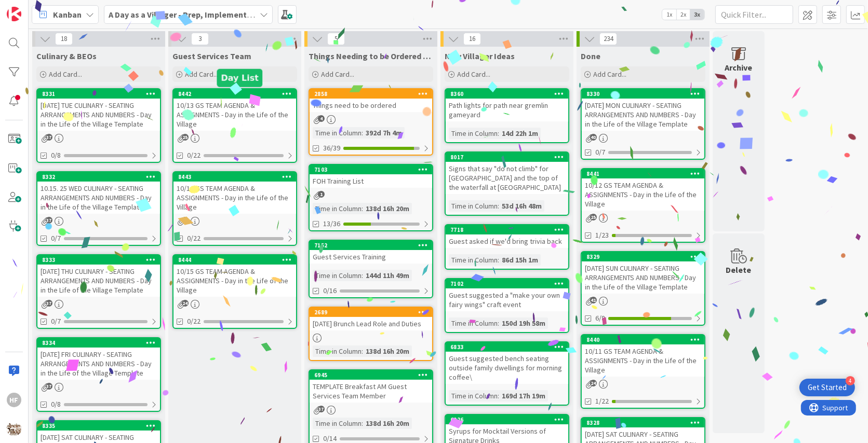  Describe the element at coordinates (99, 260) in the screenshot. I see `div: 8333` at that location.